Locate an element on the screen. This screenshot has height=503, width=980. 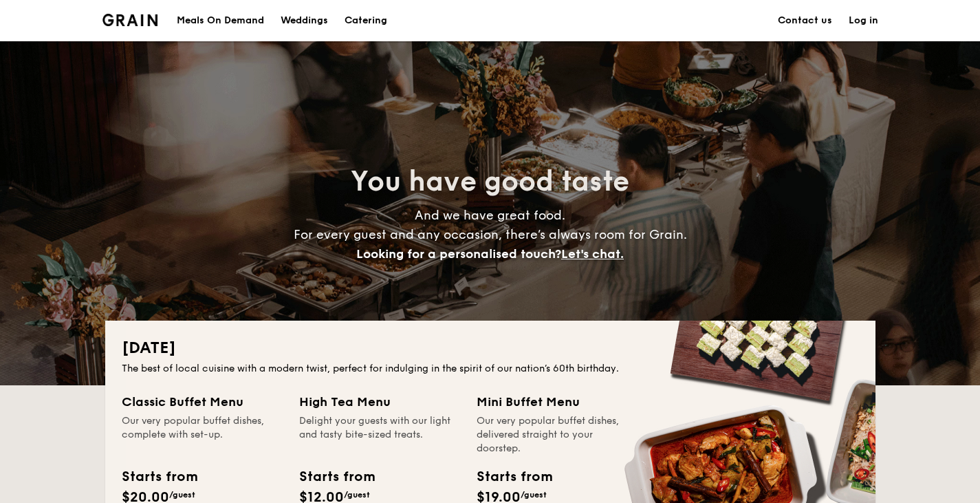
div: Our very popular buffet dishes, delivered straight to your doorstep. is located at coordinates (557, 435).